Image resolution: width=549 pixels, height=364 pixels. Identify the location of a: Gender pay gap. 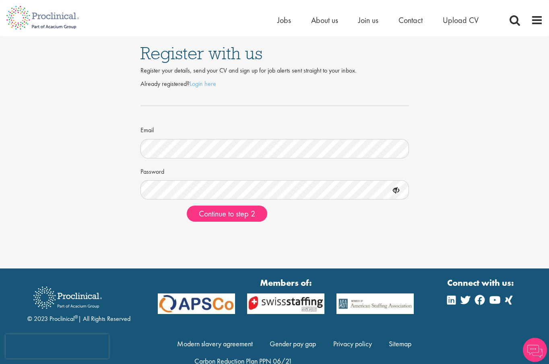
(293, 343).